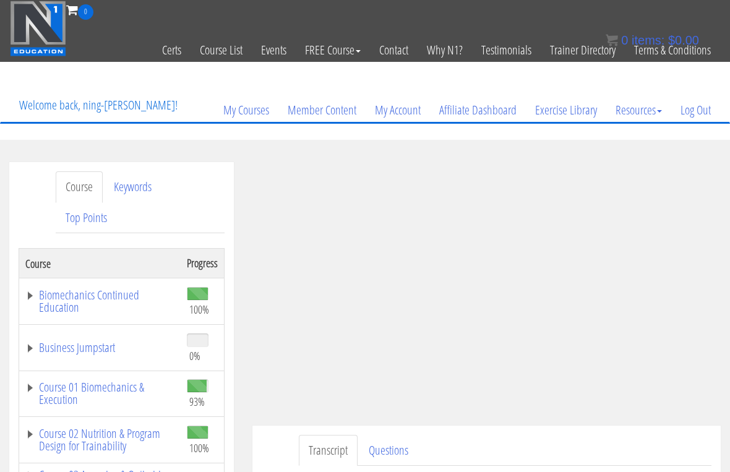  What do you see at coordinates (100, 393) in the screenshot?
I see `a: Course 01 Biomechanics & Execution` at bounding box center [100, 393].